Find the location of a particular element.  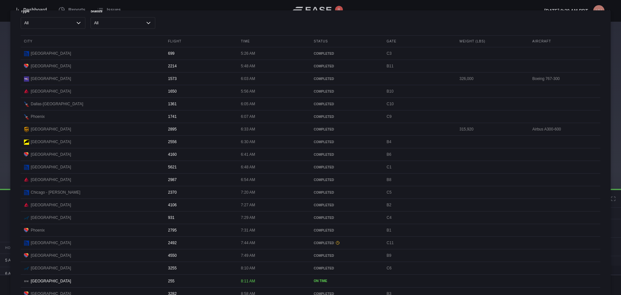

span: Boeing 767-300 is located at coordinates (546, 79).